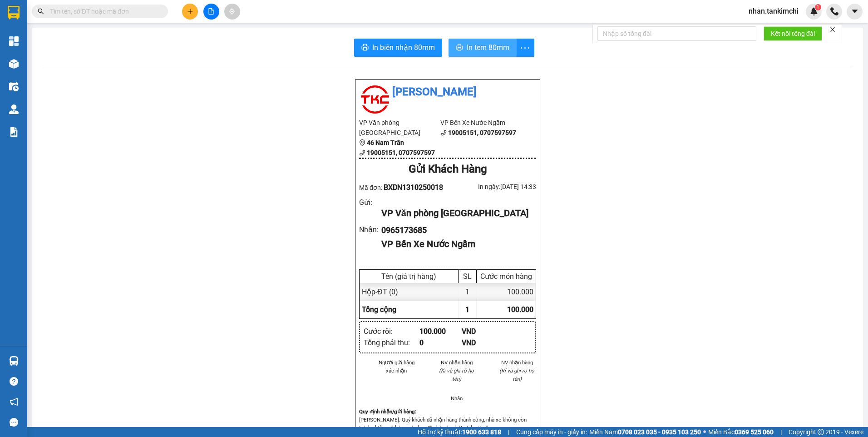 This screenshot has height=437, width=868. Describe the element at coordinates (370, 202) in the screenshot. I see `div: Gửi :` at that location.